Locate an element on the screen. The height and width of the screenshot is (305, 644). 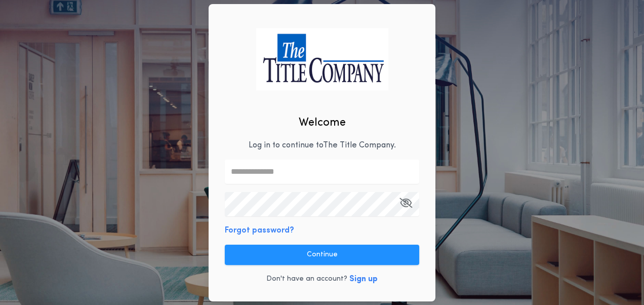
p: Log in to continue to The Title Company . is located at coordinates (322, 145).